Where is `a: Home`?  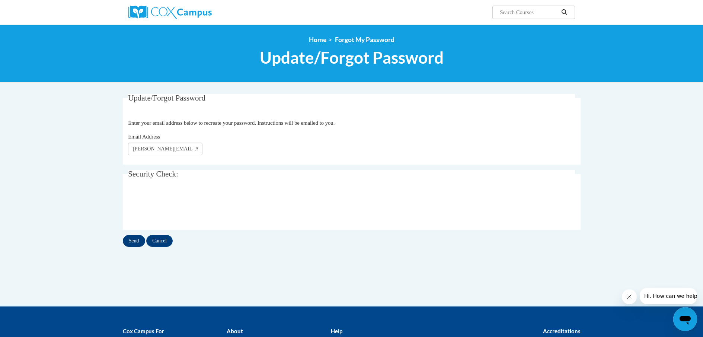 a: Home is located at coordinates (317, 39).